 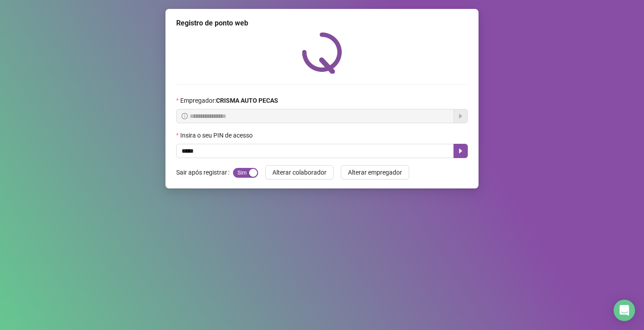 I want to click on img: QRPoint, so click(x=322, y=53).